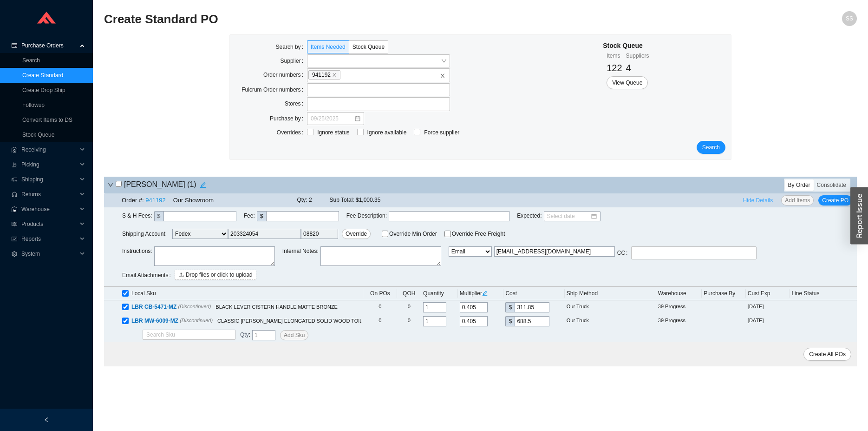  Describe the element at coordinates (627, 83) in the screenshot. I see `span: View Queue` at that location.